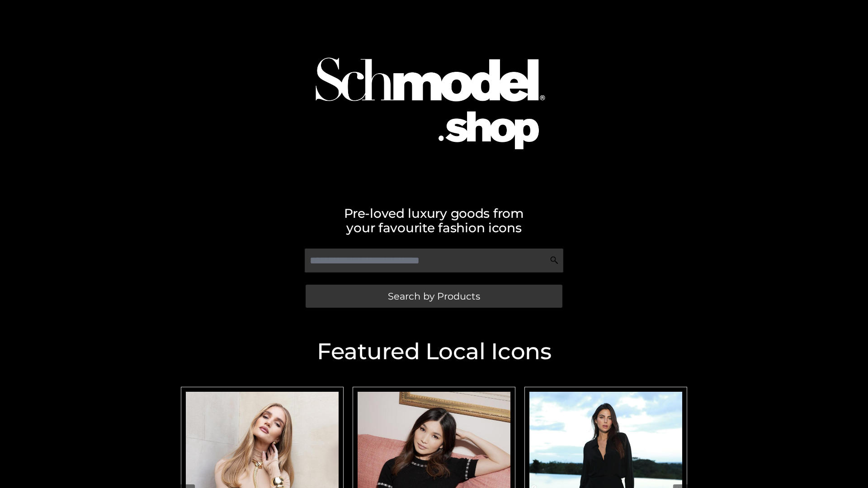 The image size is (868, 488). Describe the element at coordinates (554, 261) in the screenshot. I see `img: Search Icon` at that location.